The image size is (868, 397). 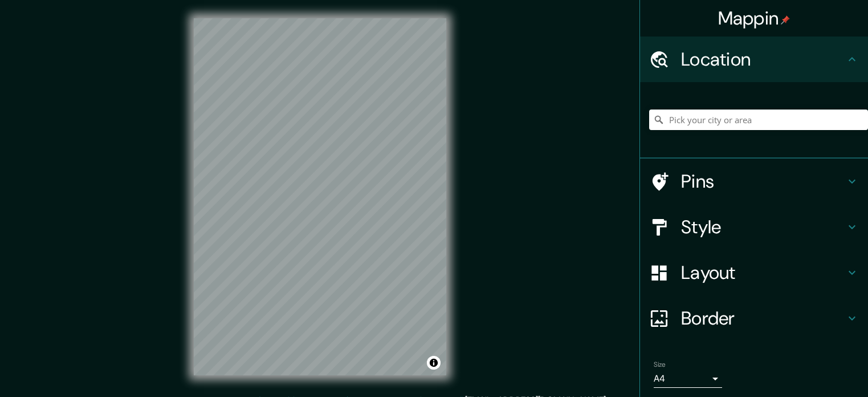 I want to click on img: pin-icon.png, so click(x=785, y=20).